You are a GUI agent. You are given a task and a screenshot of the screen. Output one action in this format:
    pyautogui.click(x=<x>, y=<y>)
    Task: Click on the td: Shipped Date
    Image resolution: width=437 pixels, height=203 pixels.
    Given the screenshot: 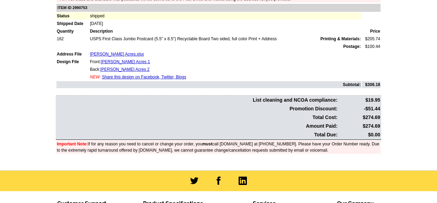 What is the action you would take?
    pyautogui.click(x=73, y=24)
    